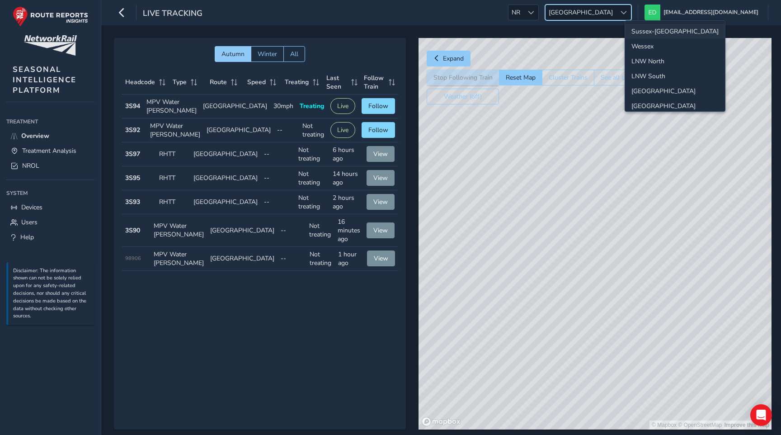 Image resolution: width=781 pixels, height=435 pixels. Describe the element at coordinates (27, 237) in the screenshot. I see `span: Help` at that location.